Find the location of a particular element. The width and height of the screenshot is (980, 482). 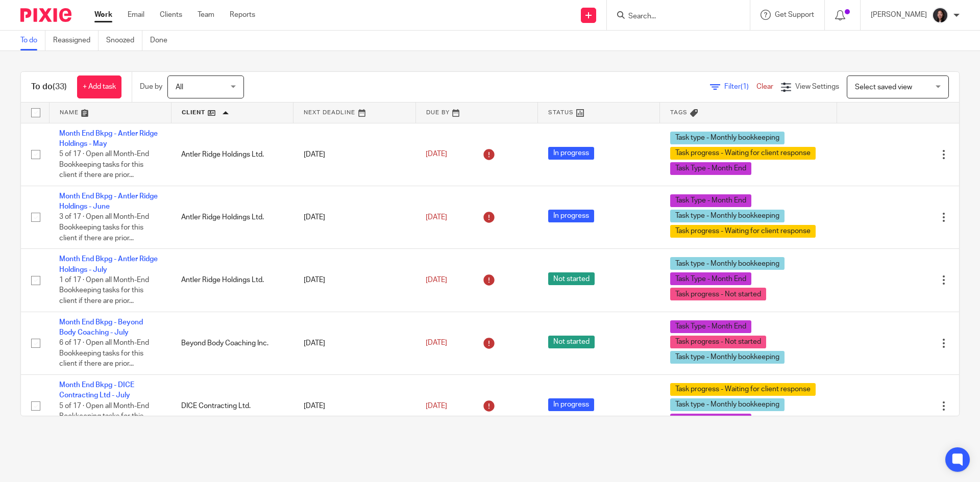

a: Month End Bkpg - Antler Ridge Holdings - May is located at coordinates (108, 139).